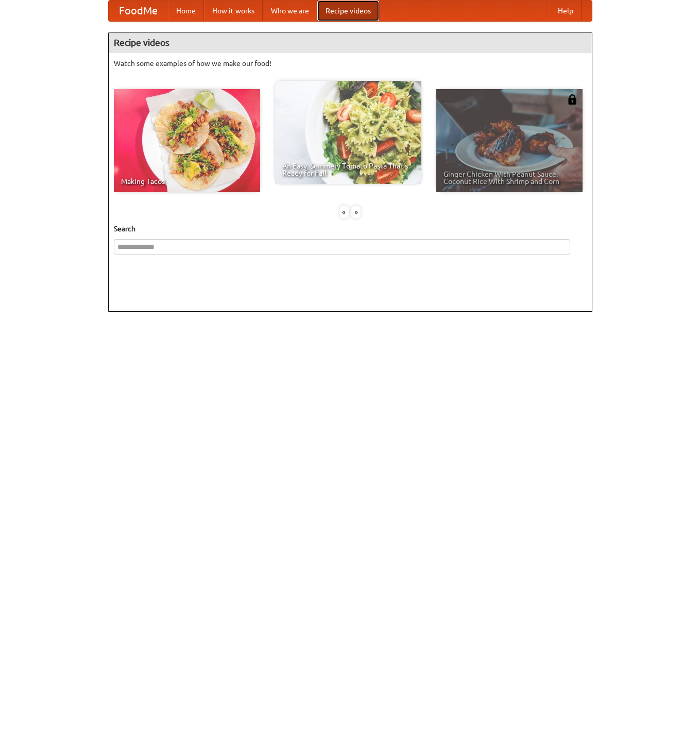 The image size is (700, 729). What do you see at coordinates (348, 133) in the screenshot?
I see `a: An Easy, Summery Tomato Pasta That's Ready for Fall` at bounding box center [348, 133].